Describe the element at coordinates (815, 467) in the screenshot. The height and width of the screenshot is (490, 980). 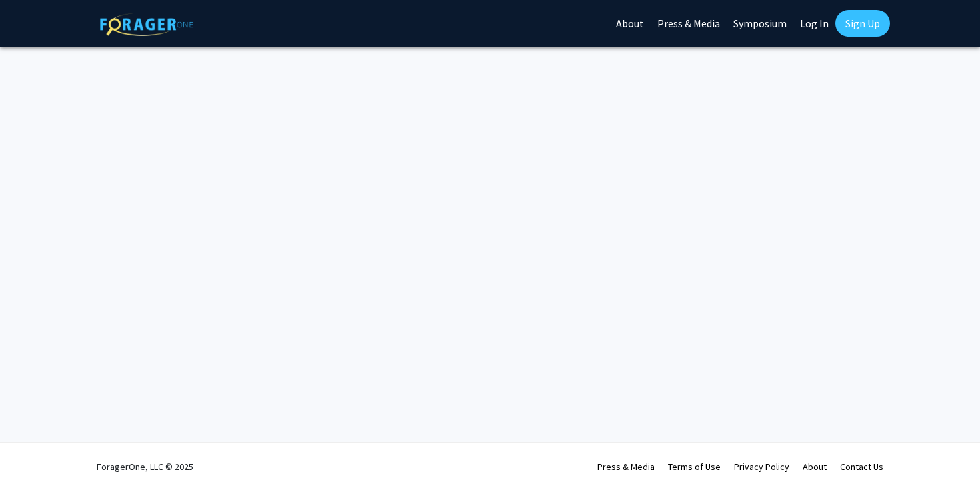
I see `a: About` at that location.